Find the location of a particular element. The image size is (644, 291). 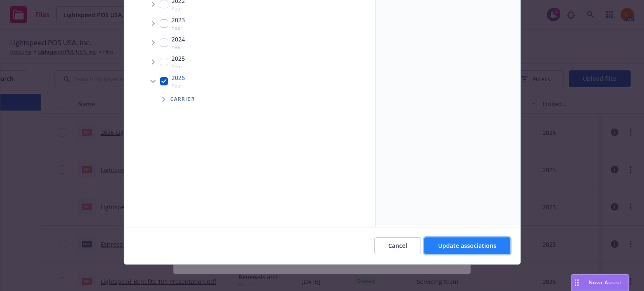

span: Nova Assist is located at coordinates (605, 282).